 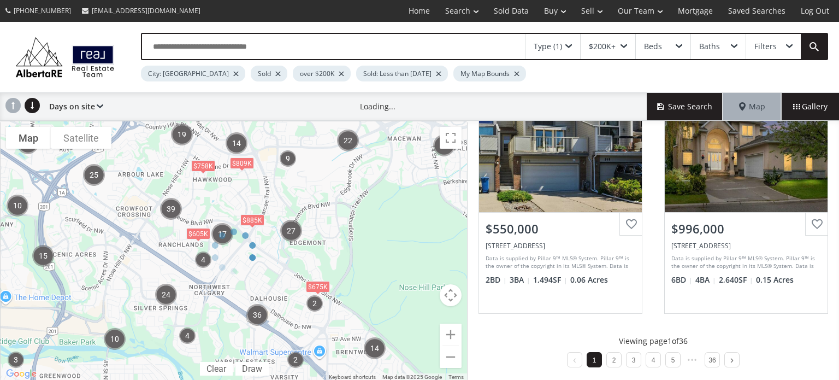 I want to click on img: Logo, so click(x=65, y=57).